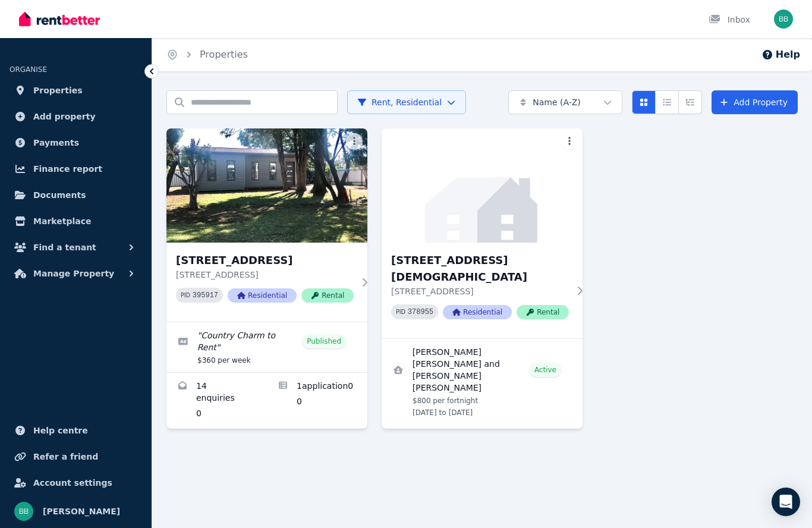 The image size is (812, 528). Describe the element at coordinates (482, 382) in the screenshot. I see `a: View details for Darcy John Carmichael and Chloe Taylor Potter` at that location.